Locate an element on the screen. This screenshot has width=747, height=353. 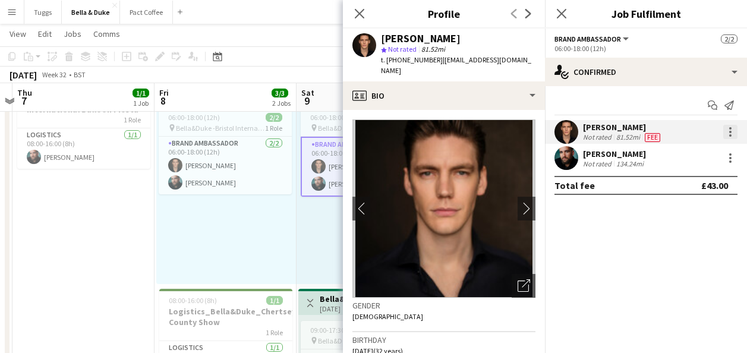
span: Not rated is located at coordinates (402, 49).